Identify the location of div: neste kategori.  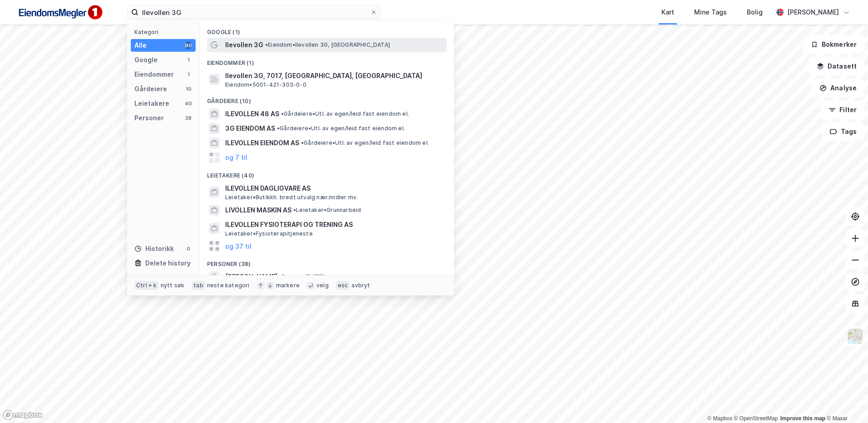
(228, 286).